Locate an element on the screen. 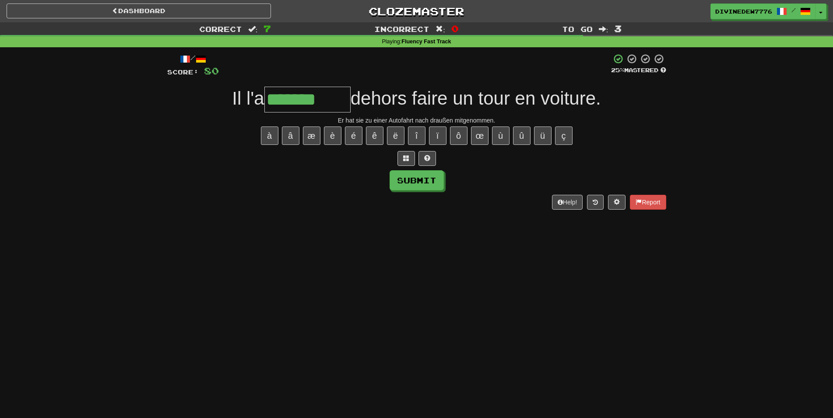  span: 7 is located at coordinates (267, 28).